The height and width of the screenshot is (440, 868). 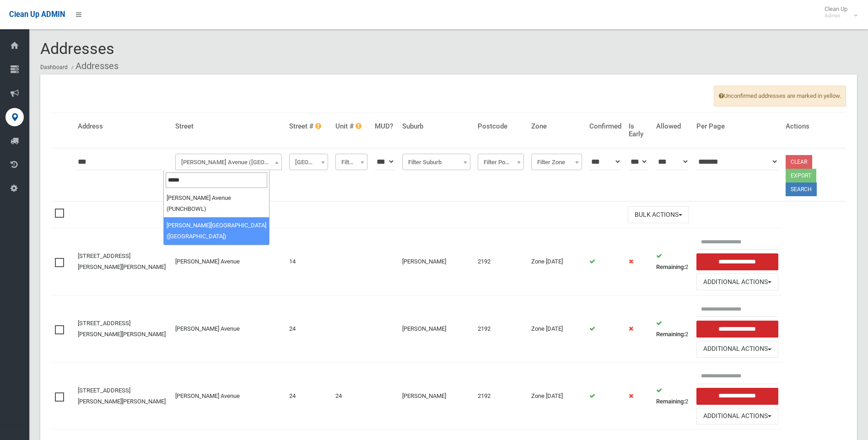 I want to click on h4: Allowed, so click(x=672, y=126).